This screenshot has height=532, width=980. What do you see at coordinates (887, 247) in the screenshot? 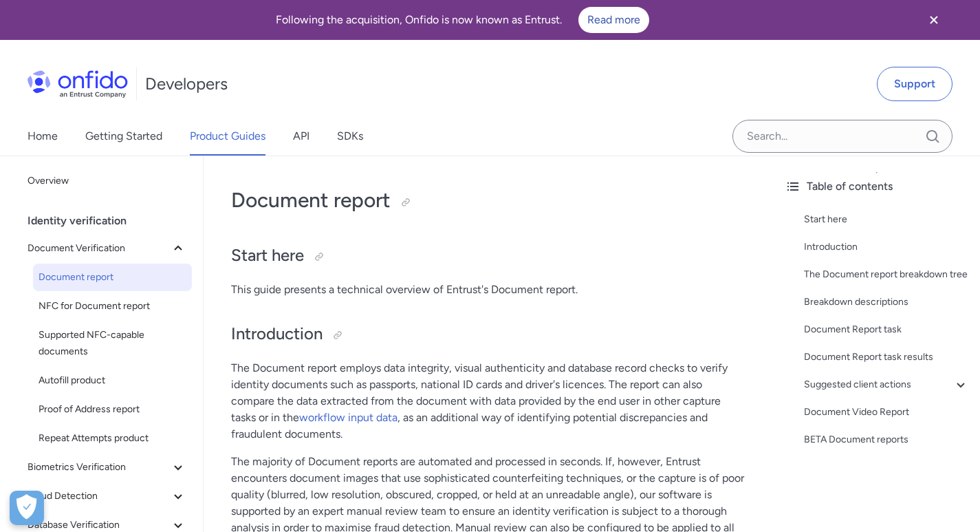
I see `a: Introduction` at bounding box center [887, 247].